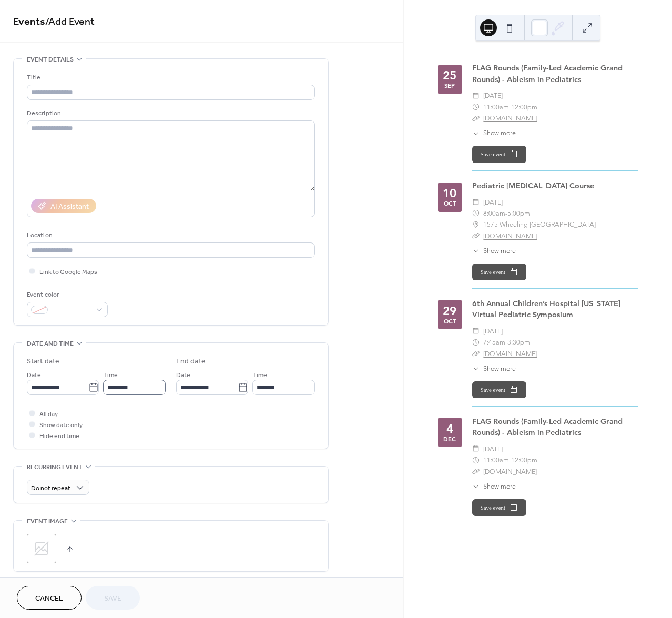 This screenshot has width=672, height=618. Describe the element at coordinates (49, 414) in the screenshot. I see `span: All day` at that location.